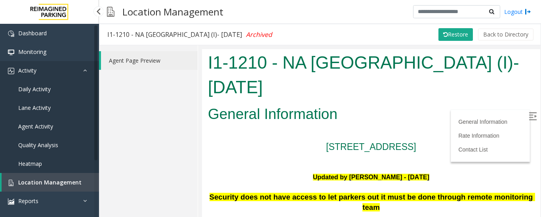 The height and width of the screenshot is (217, 541). Describe the element at coordinates (149, 60) in the screenshot. I see `a: Agent Page Preview` at that location.